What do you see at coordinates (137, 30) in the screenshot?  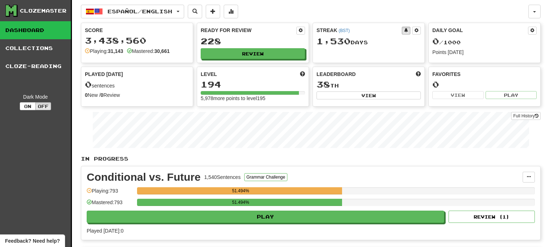 I see `div: Score` at bounding box center [137, 30].